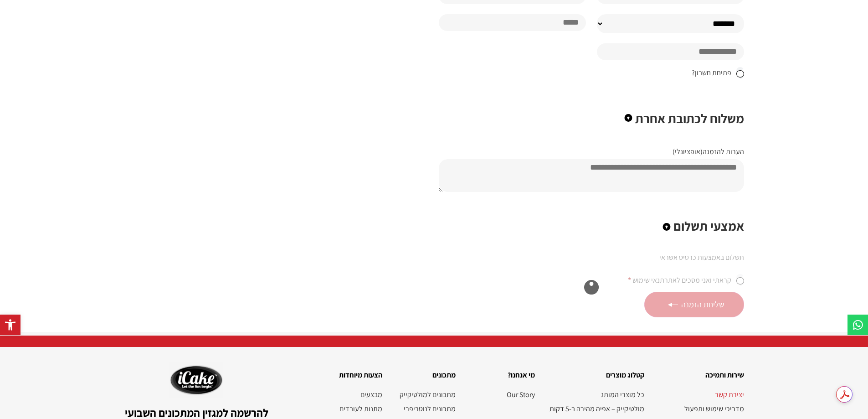 This screenshot has width=868, height=419. Describe the element at coordinates (196, 412) in the screenshot. I see `h2: להרשמה למגזין המתכונים השבועי` at that location.